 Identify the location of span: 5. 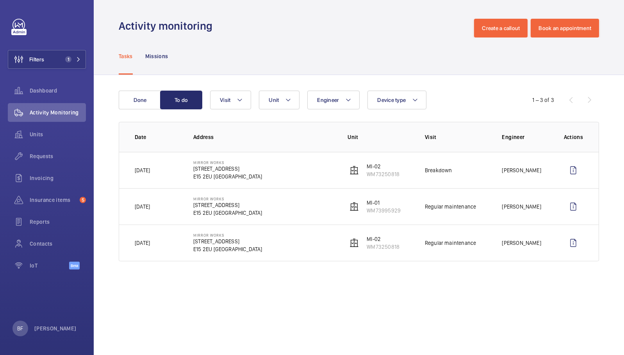
(83, 200).